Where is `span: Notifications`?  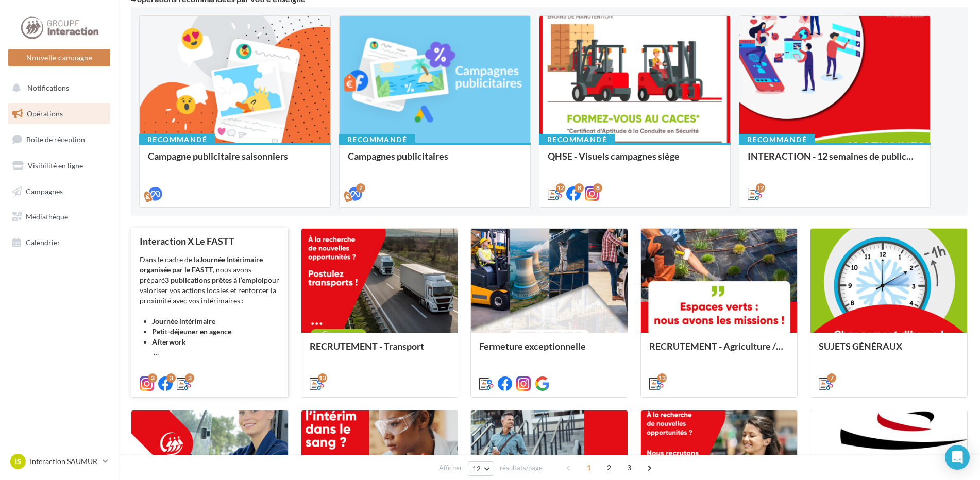 span: Notifications is located at coordinates (48, 87).